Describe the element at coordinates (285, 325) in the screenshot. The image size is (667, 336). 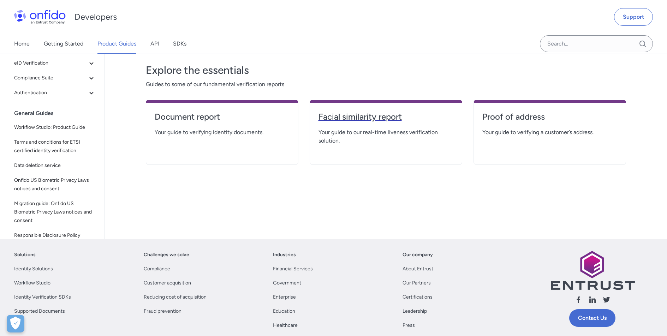
I see `a: Healthcare` at that location.